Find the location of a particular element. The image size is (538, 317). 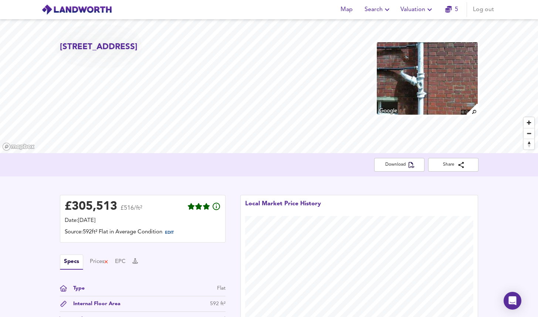

span: Valuation is located at coordinates (417, 10).